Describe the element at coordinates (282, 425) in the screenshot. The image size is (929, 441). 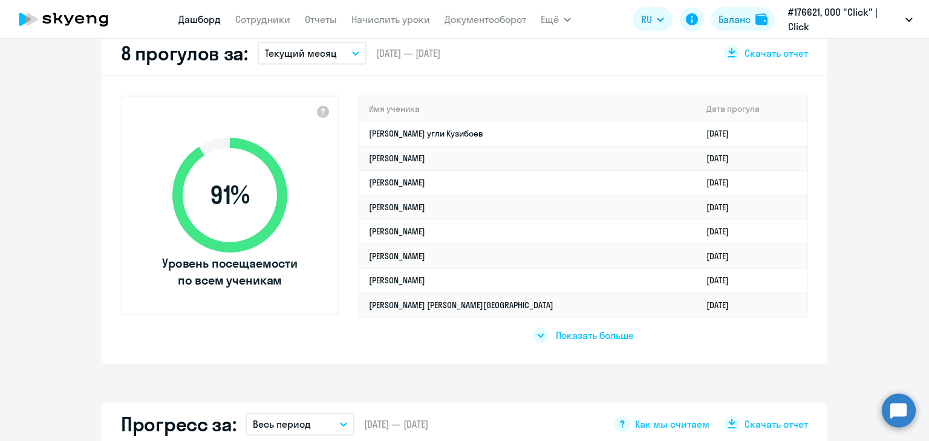
I see `p: Весь период` at that location.